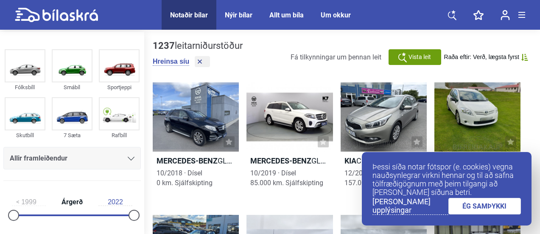  What do you see at coordinates (39, 158) in the screenshot?
I see `span: Allir framleiðendur` at bounding box center [39, 158].